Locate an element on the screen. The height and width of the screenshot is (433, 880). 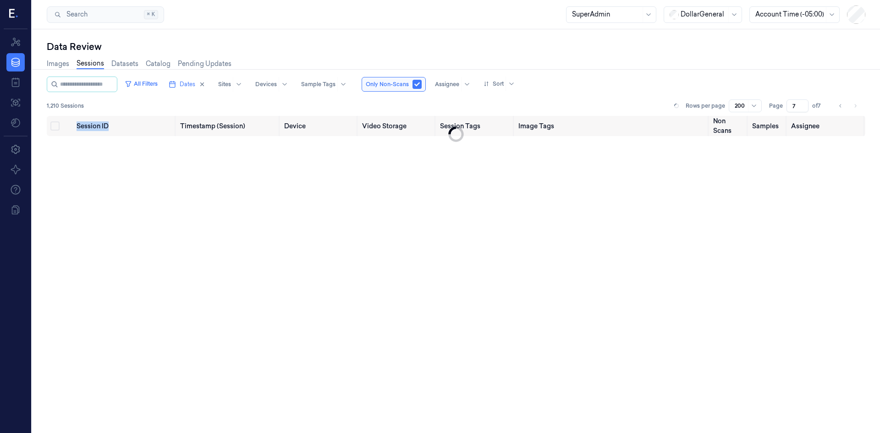
th: Timestamp (Session) is located at coordinates (228, 126).